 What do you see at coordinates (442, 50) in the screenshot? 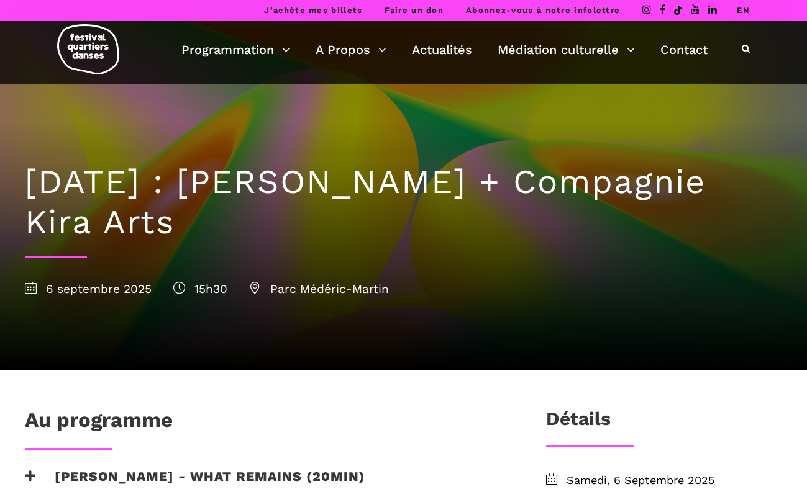
I see `a: Actualités` at bounding box center [442, 50].